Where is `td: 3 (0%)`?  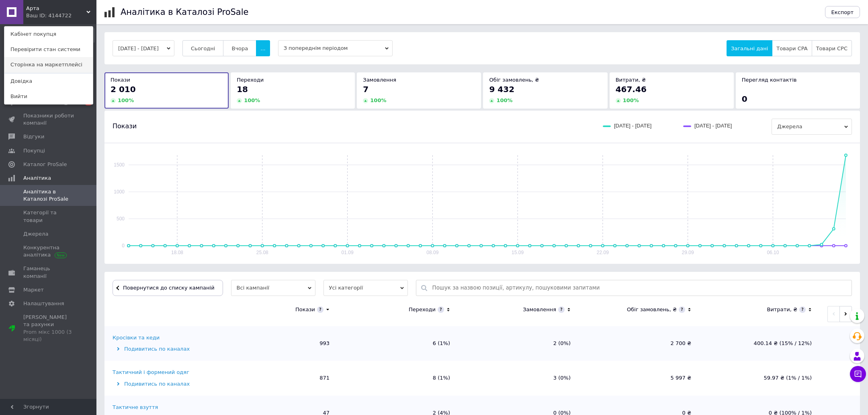 td: 3 (0%) is located at coordinates (519, 378).